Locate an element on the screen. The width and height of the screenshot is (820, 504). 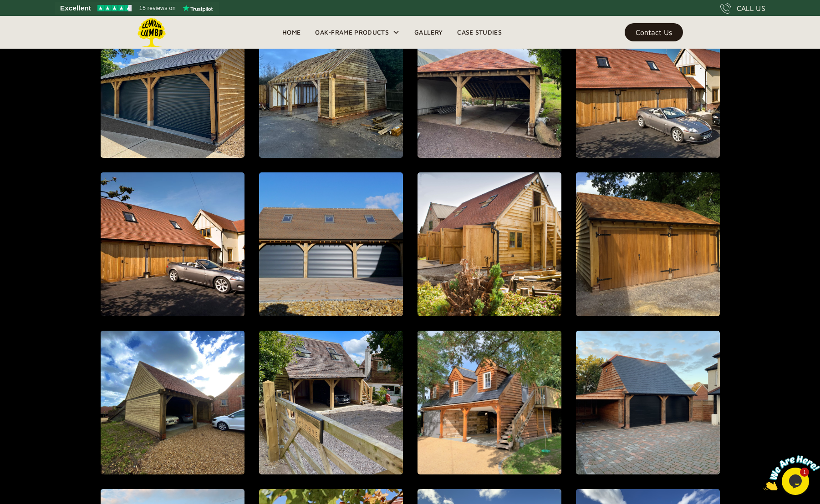
img: Trustpilot 4.5 stars is located at coordinates (115, 8).